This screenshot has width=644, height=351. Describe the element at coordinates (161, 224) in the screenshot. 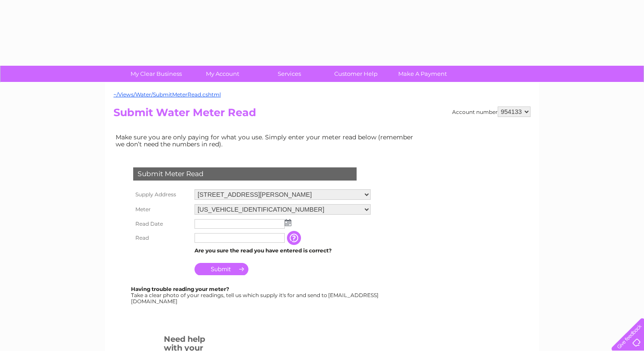

I see `th: Read Date` at that location.